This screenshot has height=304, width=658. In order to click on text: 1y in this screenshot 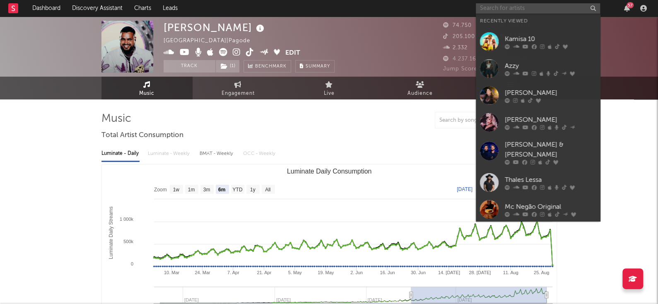, I will do `click(252, 190)`.